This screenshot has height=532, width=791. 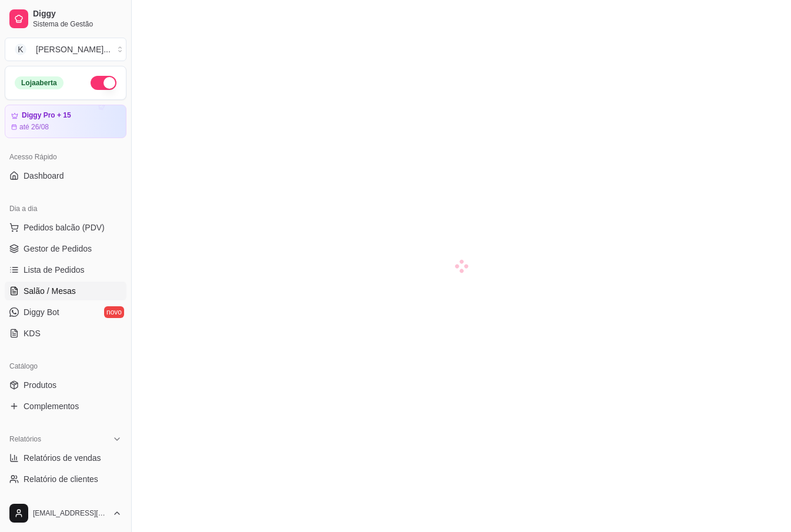 I want to click on a: DiggySistema de Gestão, so click(x=65, y=19).